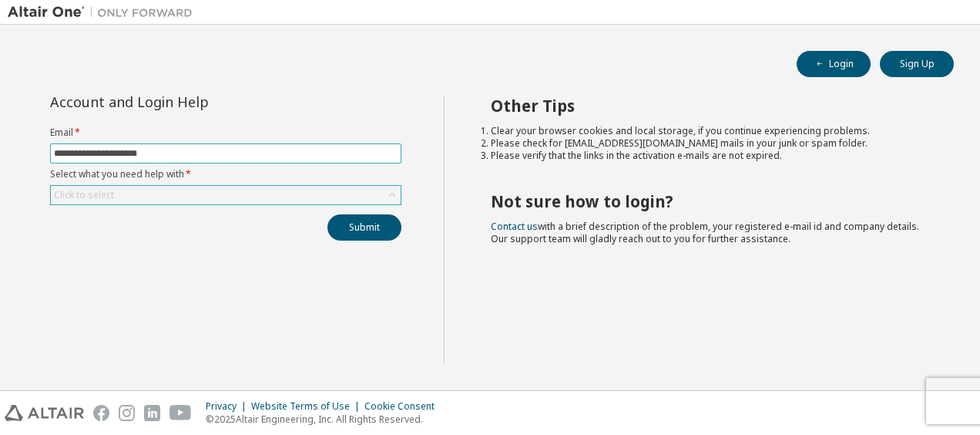 Image resolution: width=980 pixels, height=435 pixels. Describe the element at coordinates (101, 413) in the screenshot. I see `img: facebook.svg` at that location.